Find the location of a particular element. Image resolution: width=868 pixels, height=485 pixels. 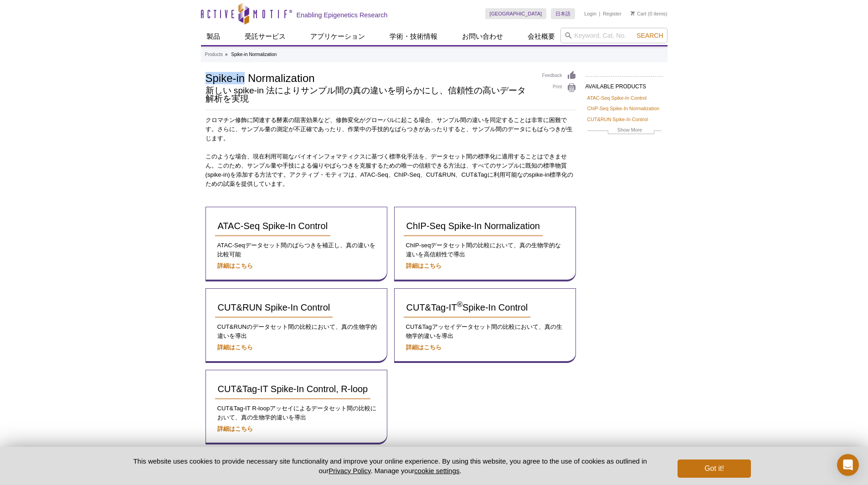

a: アプリケーション is located at coordinates (337, 36).